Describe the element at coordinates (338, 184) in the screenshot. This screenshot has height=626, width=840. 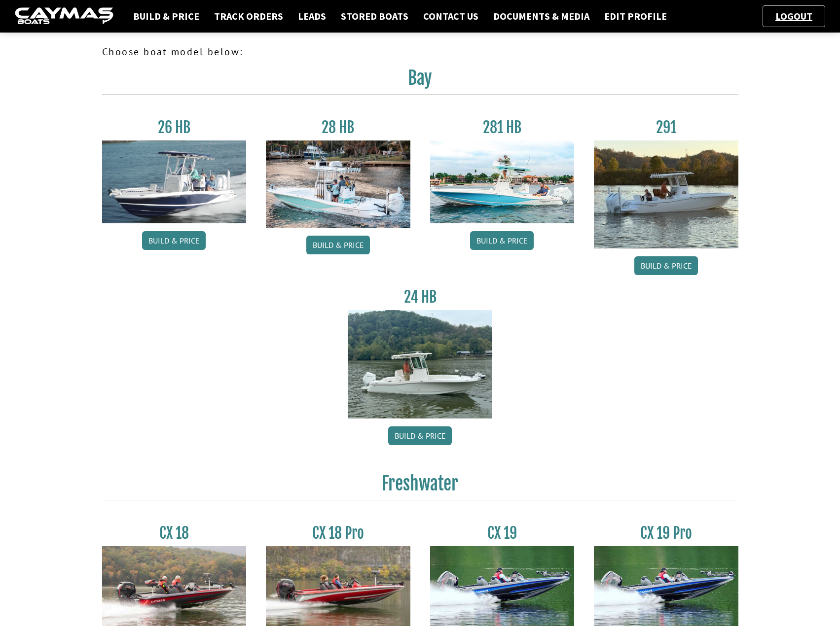
I see `img: 28_hb_thumbnail_for_caymas_connect.jpg` at that location.